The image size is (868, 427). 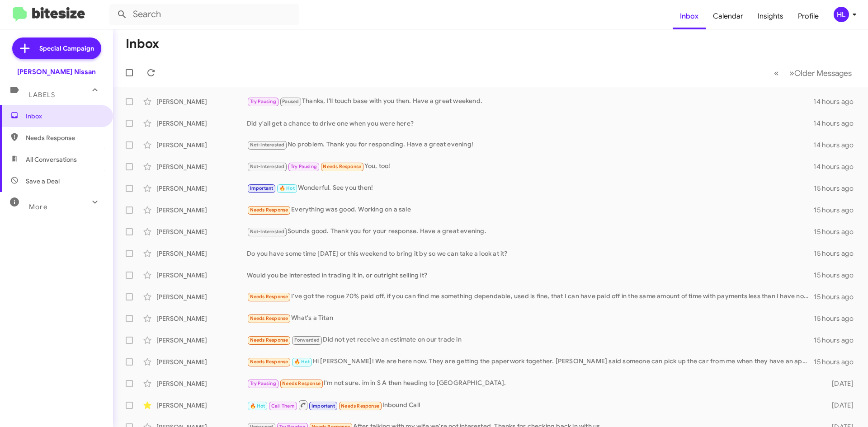 I want to click on a: Insights, so click(x=770, y=17).